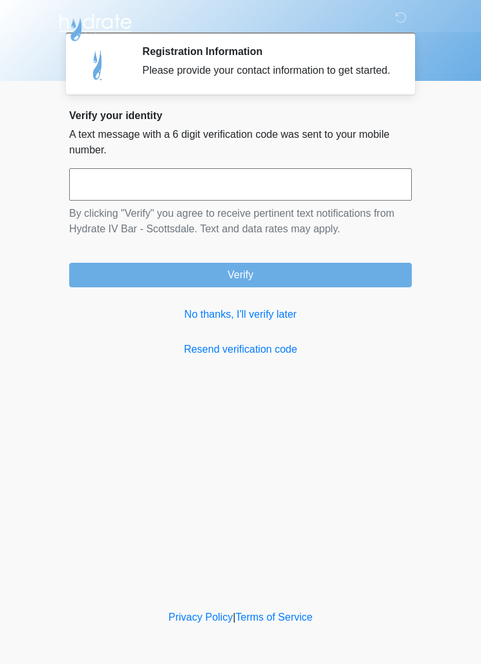  What do you see at coordinates (241, 115) in the screenshot?
I see `h2: Verify your identity` at bounding box center [241, 115].